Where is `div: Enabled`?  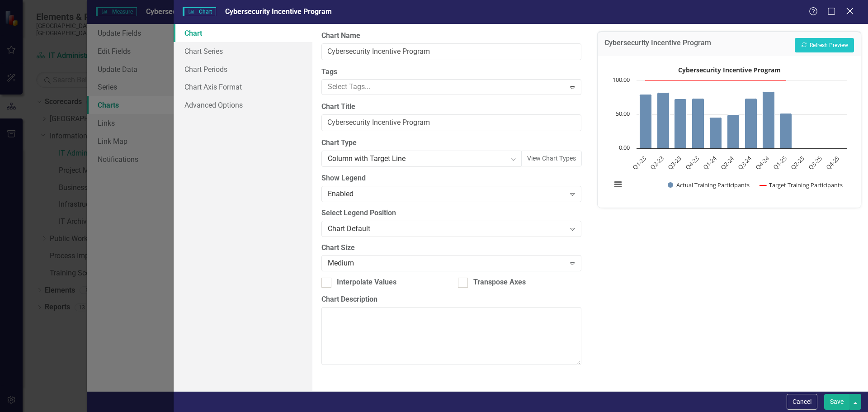
div: Enabled is located at coordinates (447, 193).